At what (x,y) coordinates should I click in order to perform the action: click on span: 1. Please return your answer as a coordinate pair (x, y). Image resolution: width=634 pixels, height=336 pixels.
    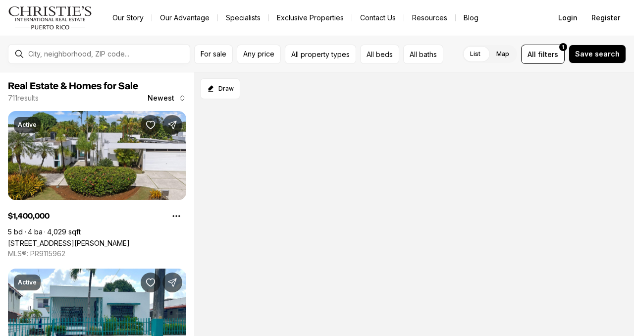
    Looking at the image, I should click on (564, 47).